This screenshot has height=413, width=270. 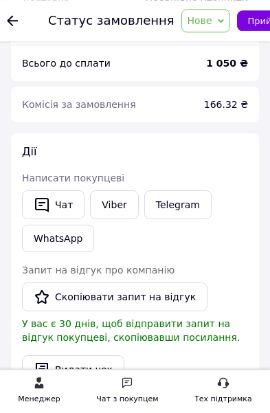 I want to click on div: Статус замовлення, so click(x=111, y=21).